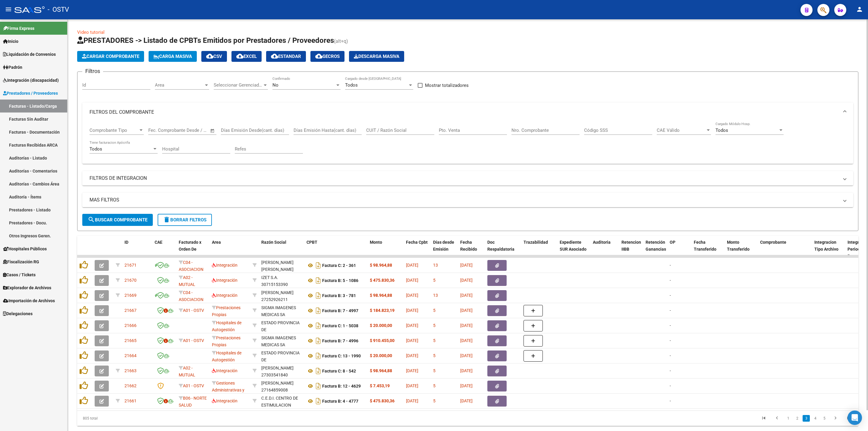 The image size is (868, 431). What do you see at coordinates (13, 67) in the screenshot?
I see `span: Padrón` at bounding box center [13, 67].